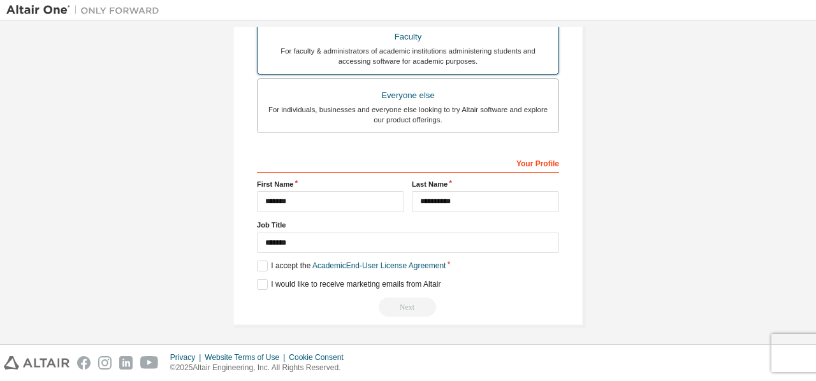 The height and width of the screenshot is (381, 816). Describe the element at coordinates (187, 358) in the screenshot. I see `div: Privacy` at that location.